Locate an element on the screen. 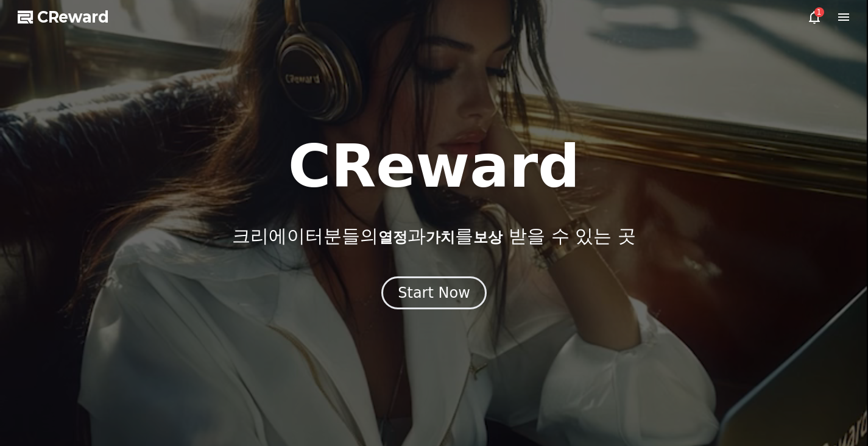  a: 1 is located at coordinates (815, 17).